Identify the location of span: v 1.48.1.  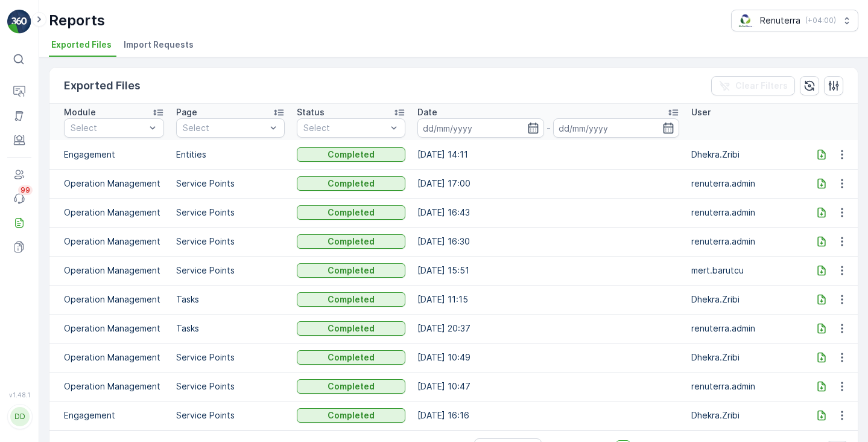
(19, 394).